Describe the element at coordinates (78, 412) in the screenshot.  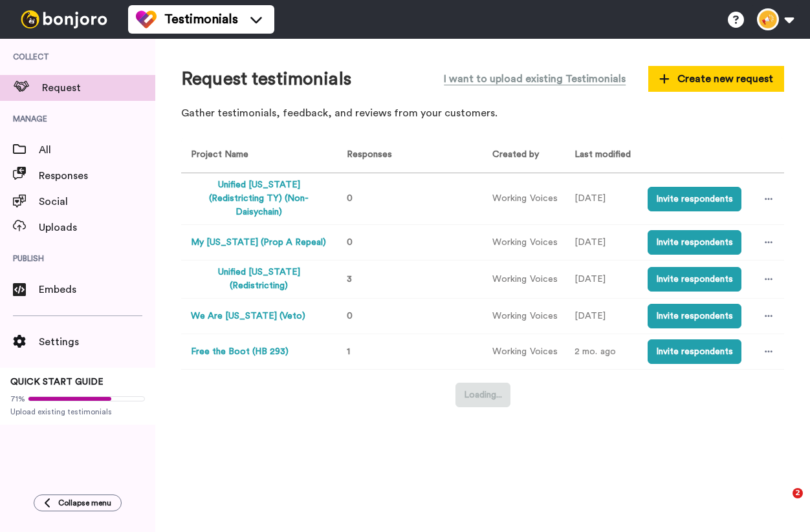
I see `span: Upload existing testimonials` at that location.